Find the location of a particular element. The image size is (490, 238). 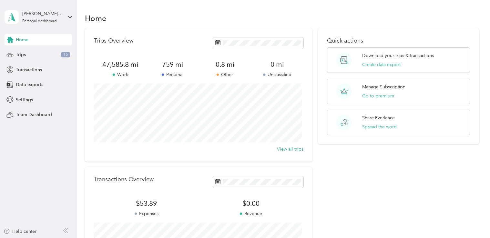

button: Spread the word is located at coordinates (379, 127).